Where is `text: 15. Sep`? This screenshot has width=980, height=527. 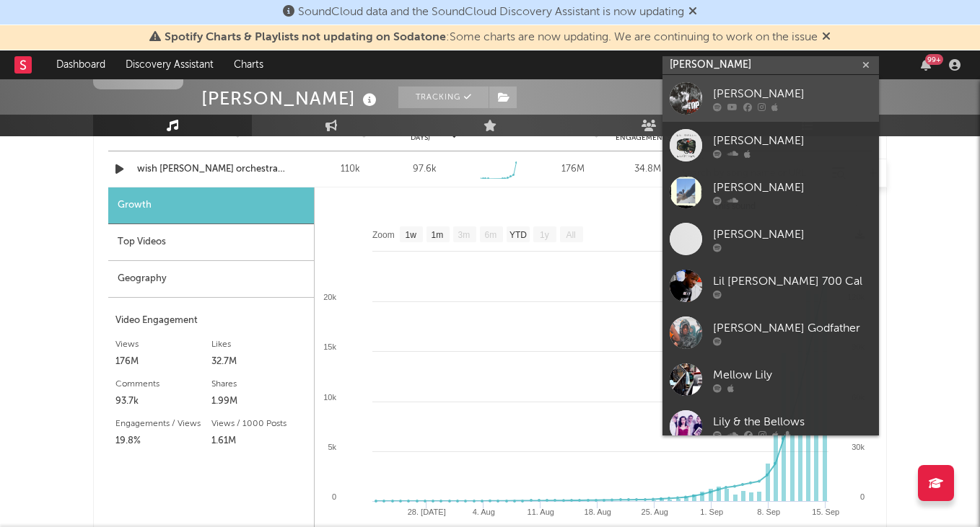 text: 15. Sep is located at coordinates (825, 512).